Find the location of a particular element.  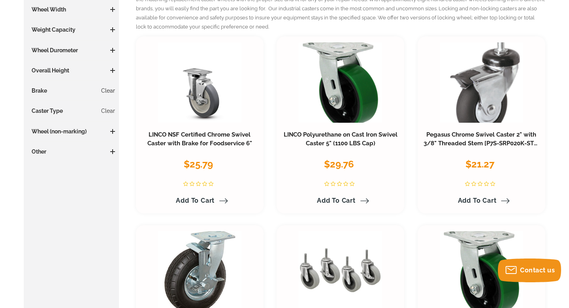

h3: Overall Height is located at coordinates (71, 70).